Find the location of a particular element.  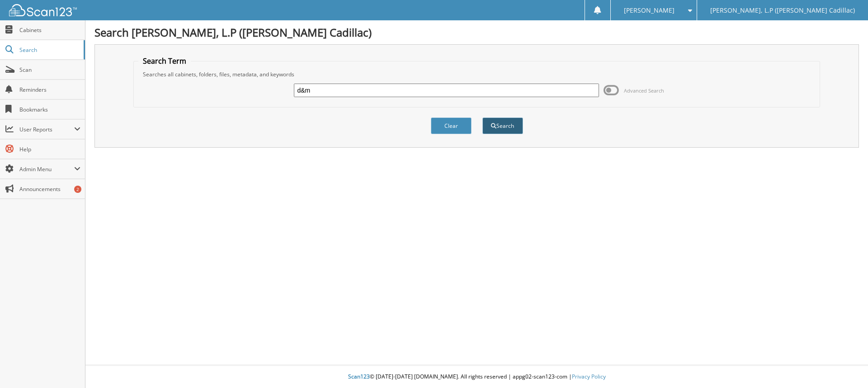

img: scan123-logo-white.svg is located at coordinates (43, 10).